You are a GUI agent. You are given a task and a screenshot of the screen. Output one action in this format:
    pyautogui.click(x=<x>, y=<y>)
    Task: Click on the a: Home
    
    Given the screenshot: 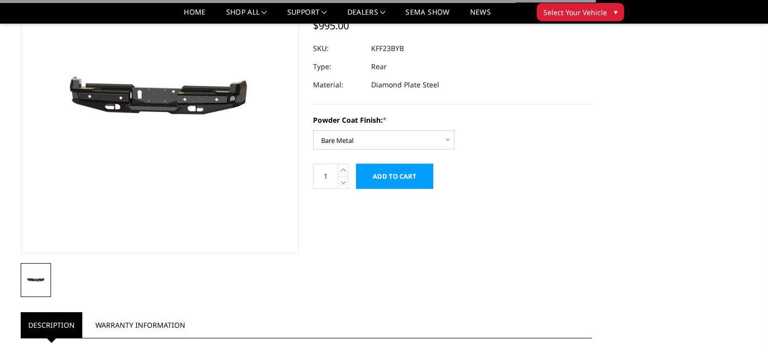 What is the action you would take?
    pyautogui.click(x=194, y=16)
    